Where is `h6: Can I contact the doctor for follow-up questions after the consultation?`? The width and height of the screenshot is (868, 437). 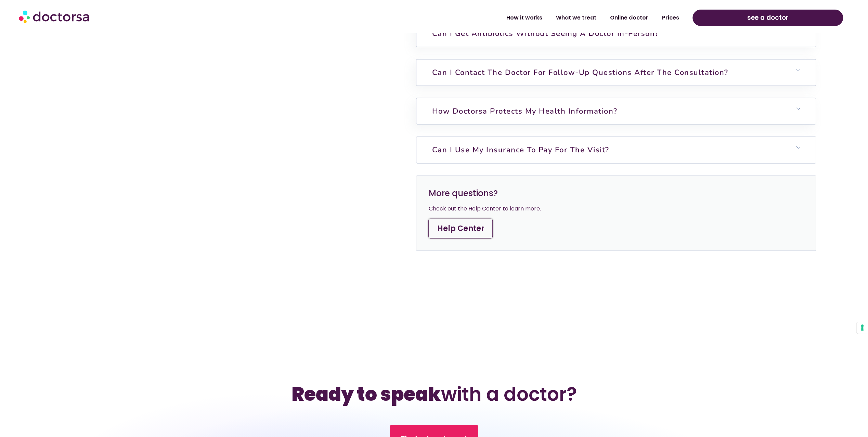 h6: Can I contact the doctor for follow-up questions after the consultation? is located at coordinates (616, 72).